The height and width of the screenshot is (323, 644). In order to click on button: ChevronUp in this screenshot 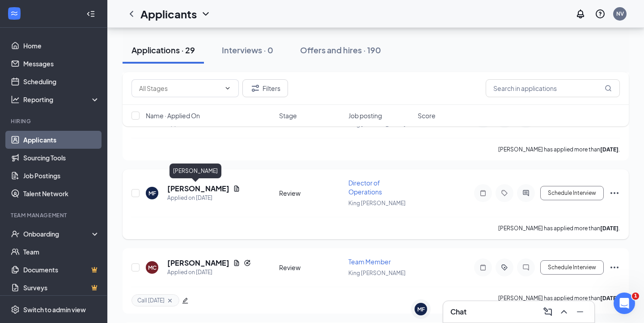, I will do `click(564, 311)`.